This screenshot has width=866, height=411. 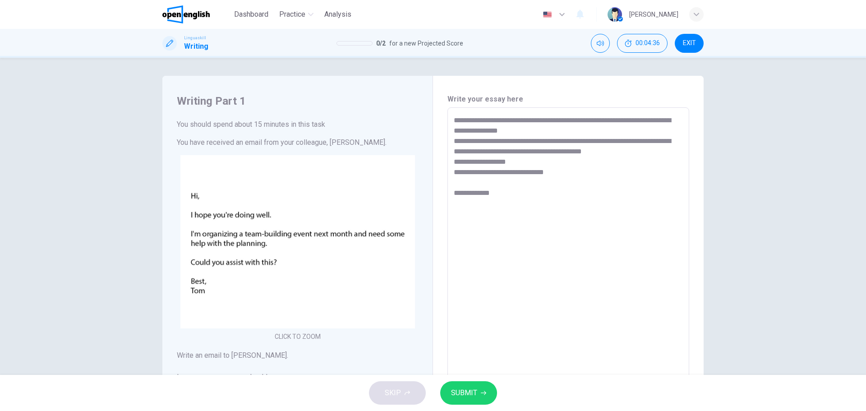 I want to click on span: EXIT, so click(x=689, y=43).